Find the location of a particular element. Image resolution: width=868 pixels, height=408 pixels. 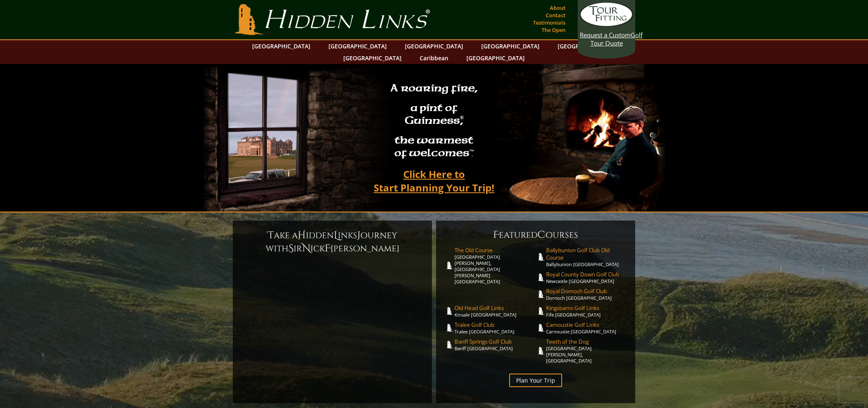

span: The Old Course is located at coordinates (495, 250).